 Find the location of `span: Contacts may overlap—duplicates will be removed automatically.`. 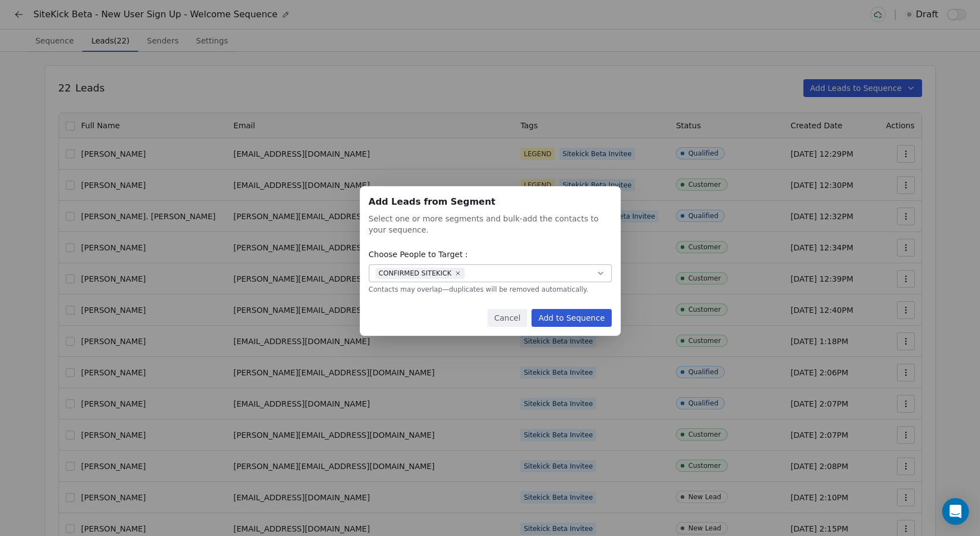

span: Contacts may overlap—duplicates will be removed automatically. is located at coordinates (479, 289).